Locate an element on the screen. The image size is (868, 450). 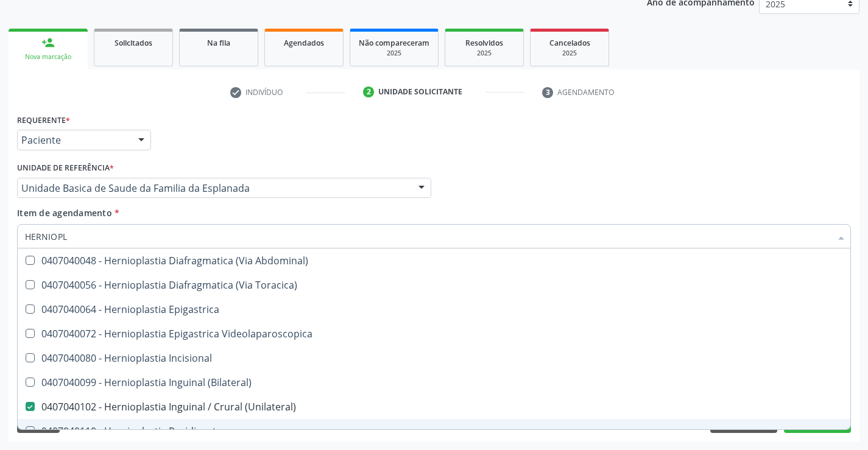
div: 0407040048 - Hernioplastia Diafragmatica (Via Abdominal) is located at coordinates (433, 261).